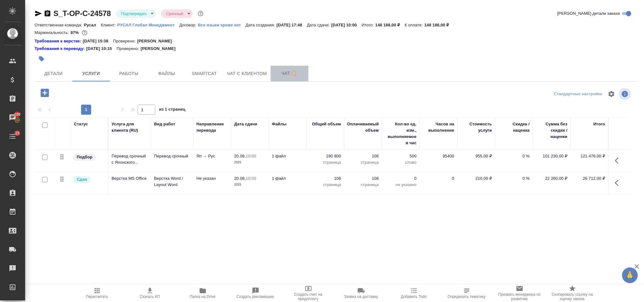 Image resolution: width=644 pixels, height=302 pixels. What do you see at coordinates (625, 94) in the screenshot?
I see `span: Посмотреть информацию` at bounding box center [625, 94].